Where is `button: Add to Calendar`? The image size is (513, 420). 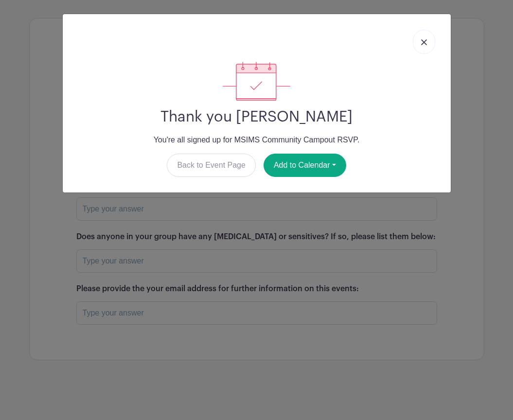 button: Add to Calendar is located at coordinates (305, 166).